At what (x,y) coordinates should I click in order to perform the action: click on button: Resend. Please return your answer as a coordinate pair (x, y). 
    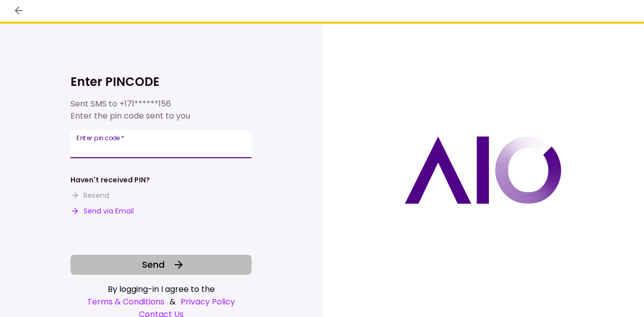
    Looking at the image, I should click on (89, 196).